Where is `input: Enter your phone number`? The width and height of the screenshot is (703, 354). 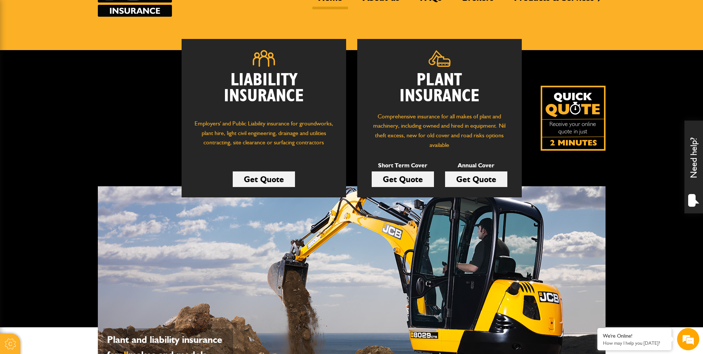 input: Enter your phone number is located at coordinates (72, 120).